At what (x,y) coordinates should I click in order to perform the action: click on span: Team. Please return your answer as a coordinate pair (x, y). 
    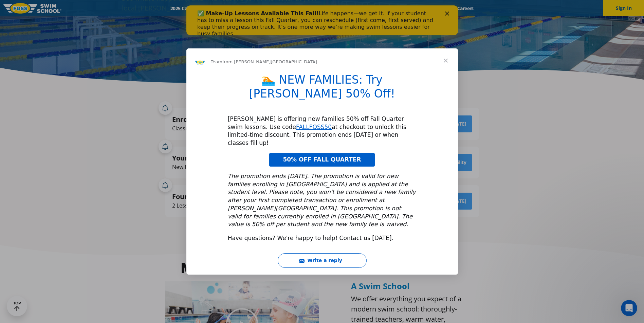
    Looking at the image, I should click on (216, 62).